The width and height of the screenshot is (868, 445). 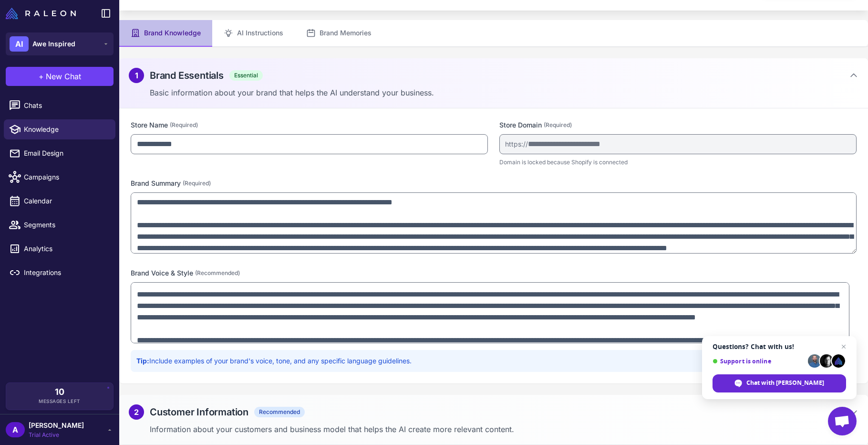 I want to click on label: Store Domain, so click(x=677, y=125).